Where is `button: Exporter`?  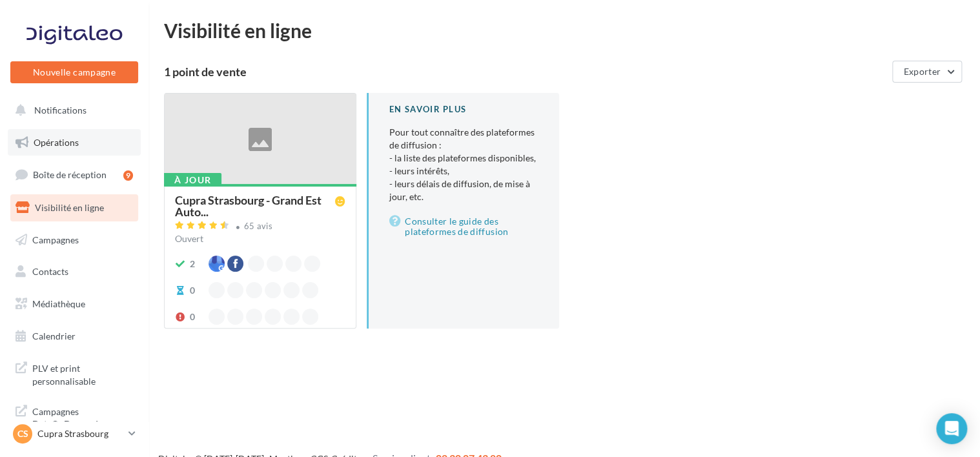 button: Exporter is located at coordinates (928, 72).